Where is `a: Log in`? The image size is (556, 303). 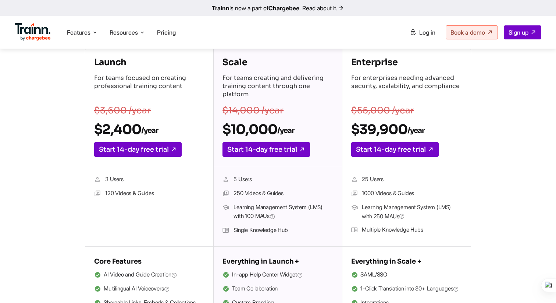 a: Log in is located at coordinates (422, 32).